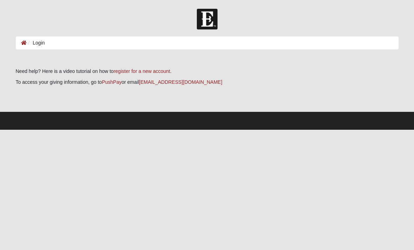 Image resolution: width=414 pixels, height=250 pixels. What do you see at coordinates (207, 19) in the screenshot?
I see `img: Church of Eleven22 Logo` at bounding box center [207, 19].